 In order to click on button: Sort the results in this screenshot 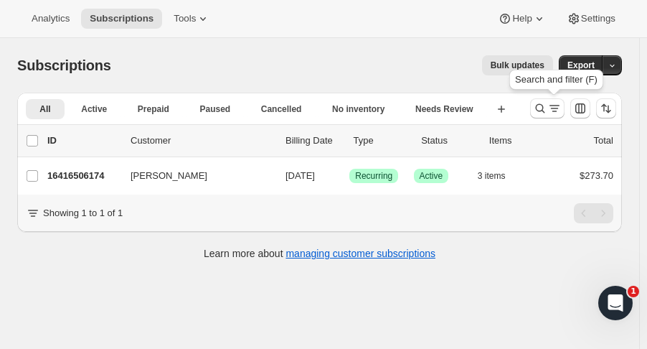, I will do `click(606, 108)`.